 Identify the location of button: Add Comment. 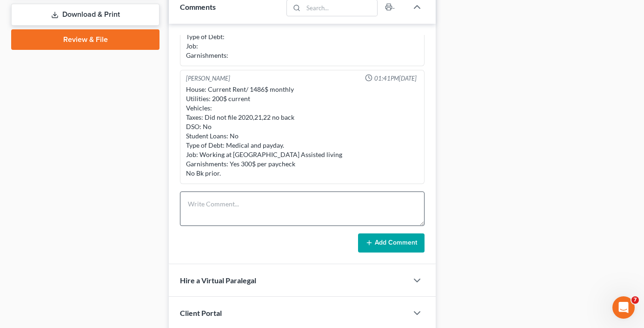
(391, 243).